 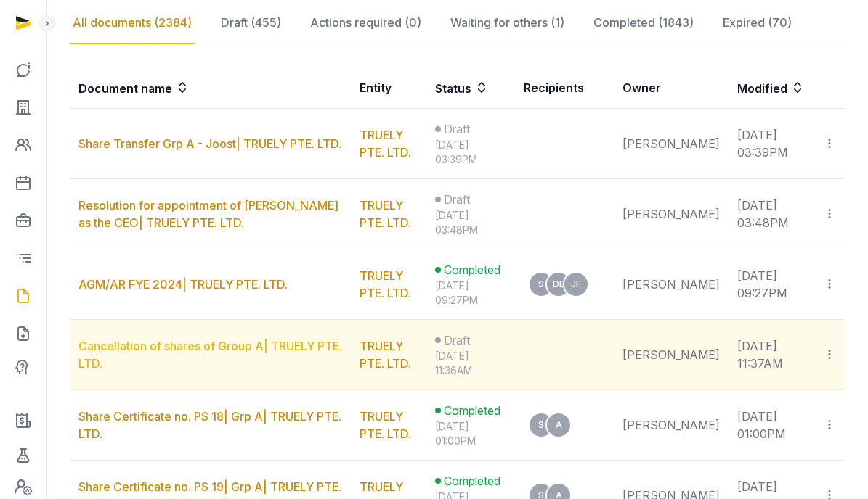 I want to click on span: DB, so click(x=559, y=284).